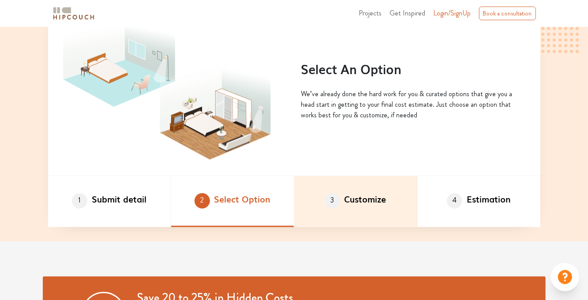  What do you see at coordinates (202, 201) in the screenshot?
I see `span: 2` at bounding box center [202, 201].